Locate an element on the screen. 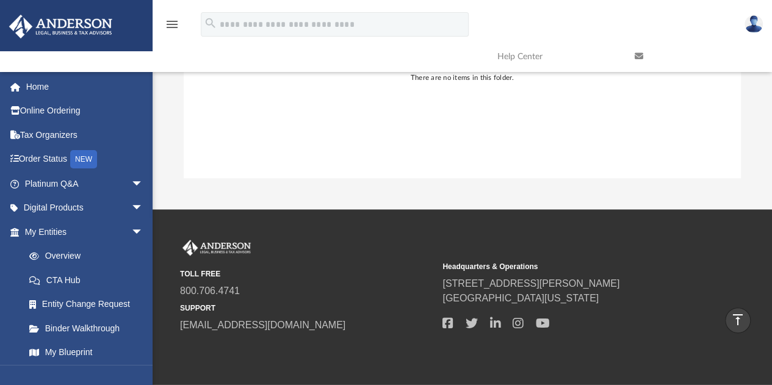 The height and width of the screenshot is (385, 772). a: Binder Walkthrough is located at coordinates (89, 328).